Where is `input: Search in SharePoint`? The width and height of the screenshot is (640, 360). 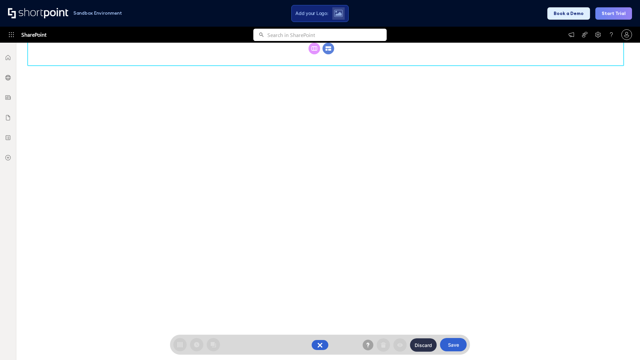
input: Search in SharePoint is located at coordinates (327, 35).